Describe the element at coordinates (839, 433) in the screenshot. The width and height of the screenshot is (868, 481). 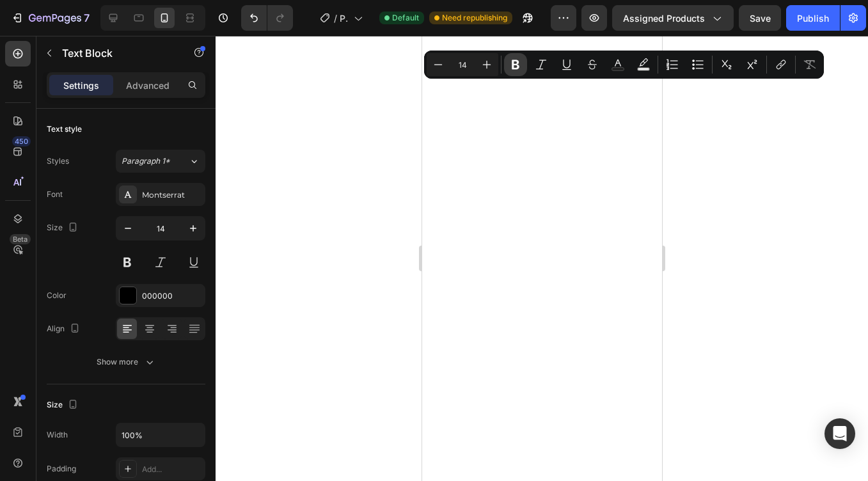
I see `div: Open Intercom Messenger` at that location.